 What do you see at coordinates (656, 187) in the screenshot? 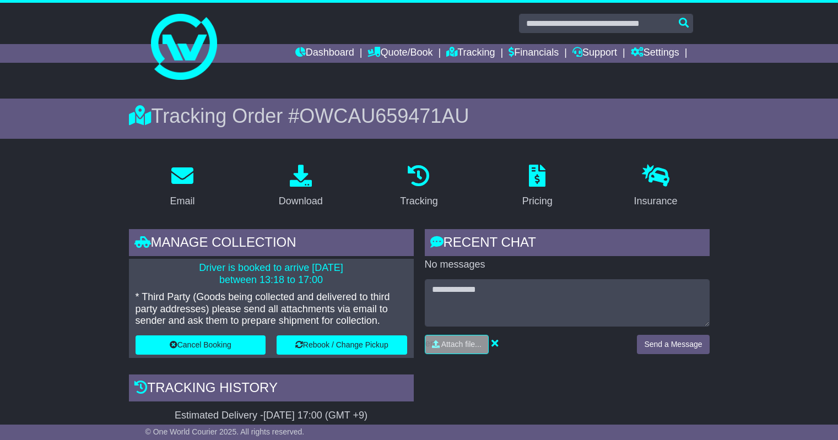
I see `a: Insurance` at bounding box center [656, 187].